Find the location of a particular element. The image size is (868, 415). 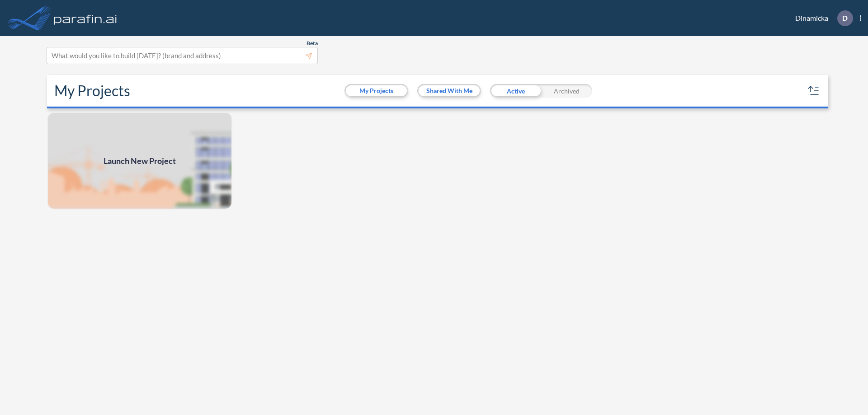

div: Dinamicka is located at coordinates (822, 18).